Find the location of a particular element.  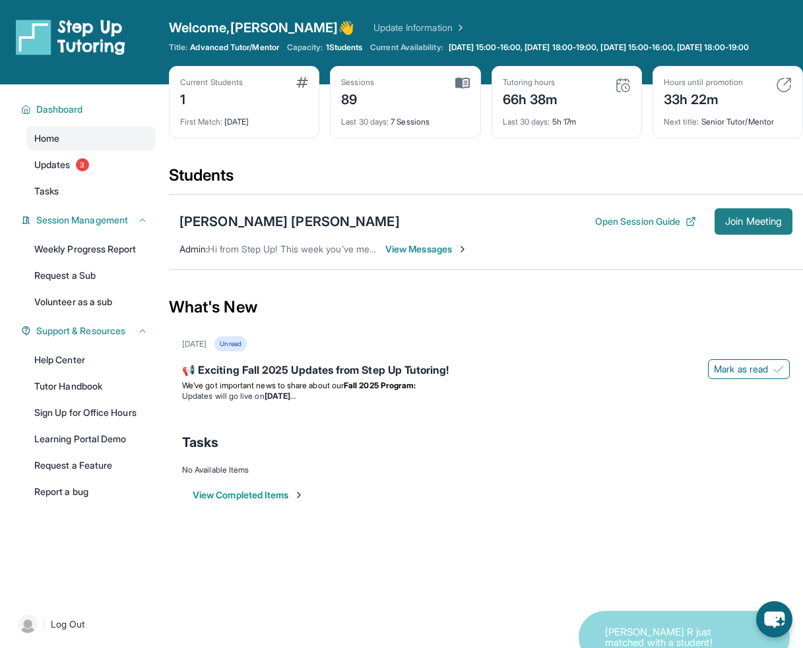

span: View Messages is located at coordinates (426, 249).